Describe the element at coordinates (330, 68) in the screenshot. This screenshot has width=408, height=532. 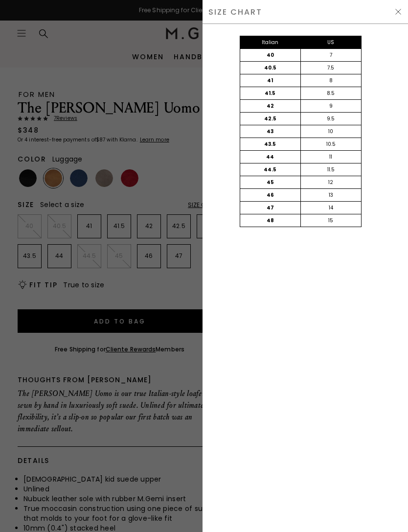
I see `div: 7.5` at that location.